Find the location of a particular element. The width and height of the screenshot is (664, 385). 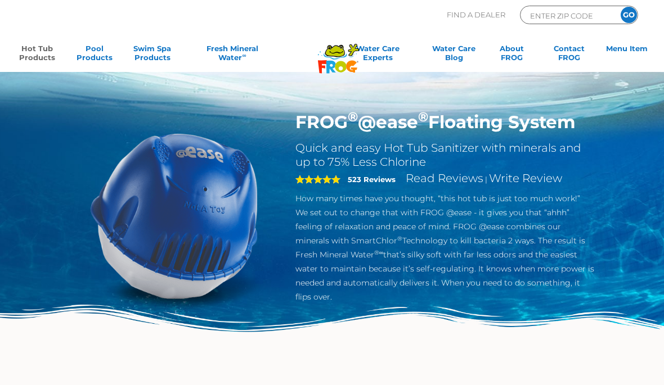

a: AboutFROG is located at coordinates (511, 55).